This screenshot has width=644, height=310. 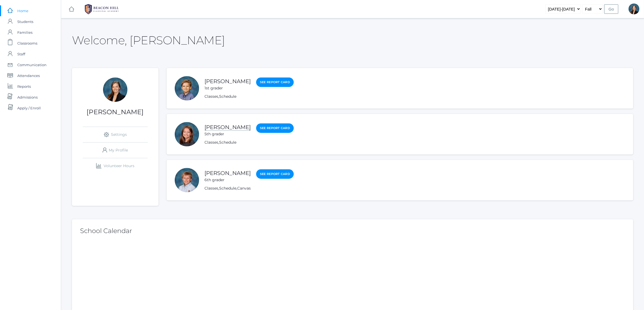 What do you see at coordinates (116, 165) in the screenshot?
I see `a: Volunteer Hours` at bounding box center [116, 165].